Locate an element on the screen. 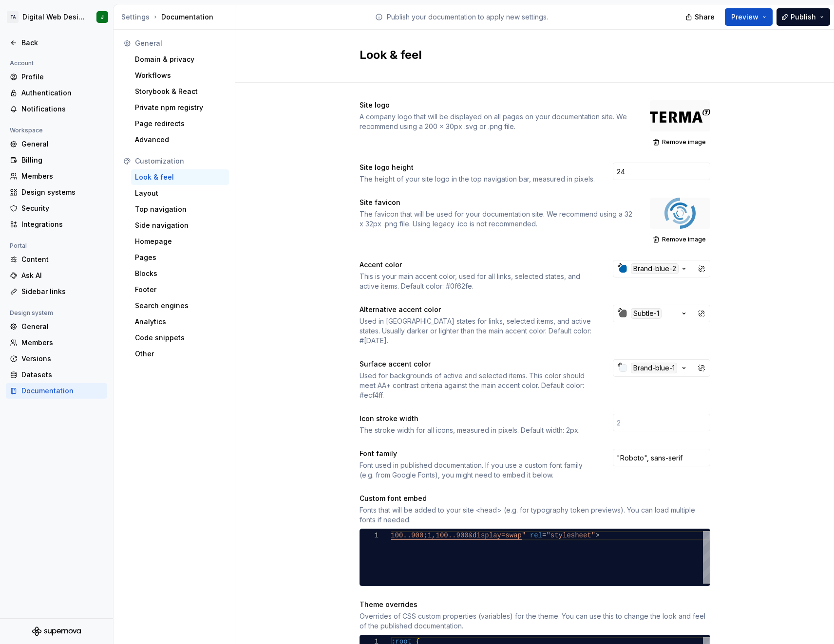 Image resolution: width=834 pixels, height=644 pixels. a: Versions is located at coordinates (56, 359).